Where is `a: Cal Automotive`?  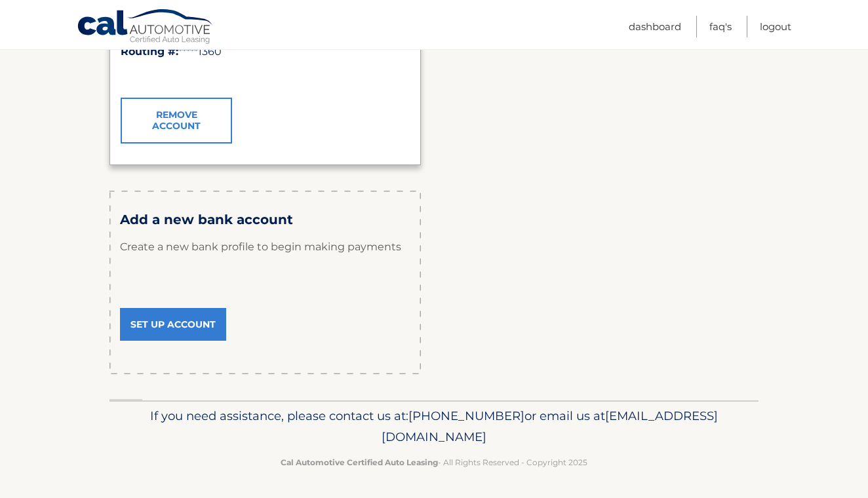 a: Cal Automotive is located at coordinates (145, 28).